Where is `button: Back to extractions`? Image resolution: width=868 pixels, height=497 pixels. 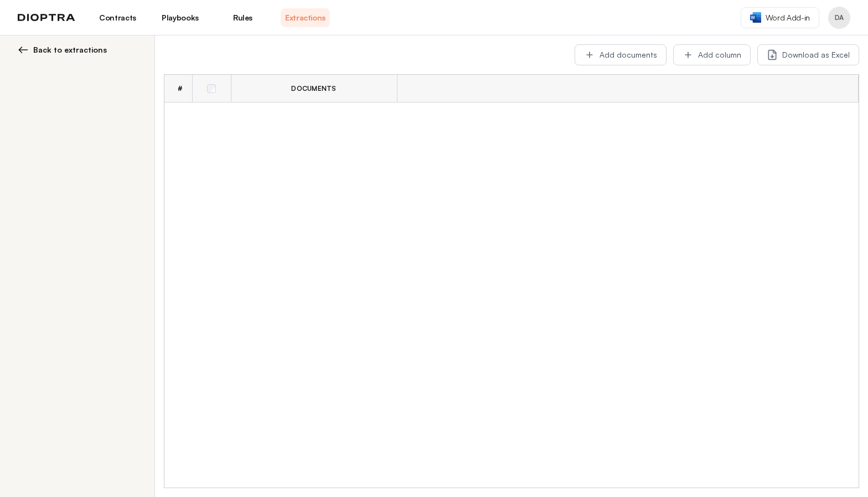 button: Back to extractions is located at coordinates (79, 50).